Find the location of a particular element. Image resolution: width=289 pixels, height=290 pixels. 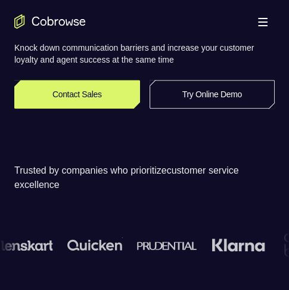

p: Knock down communication barriers and increase your customer loyalty and agent success at the sam... is located at coordinates (144, 54).